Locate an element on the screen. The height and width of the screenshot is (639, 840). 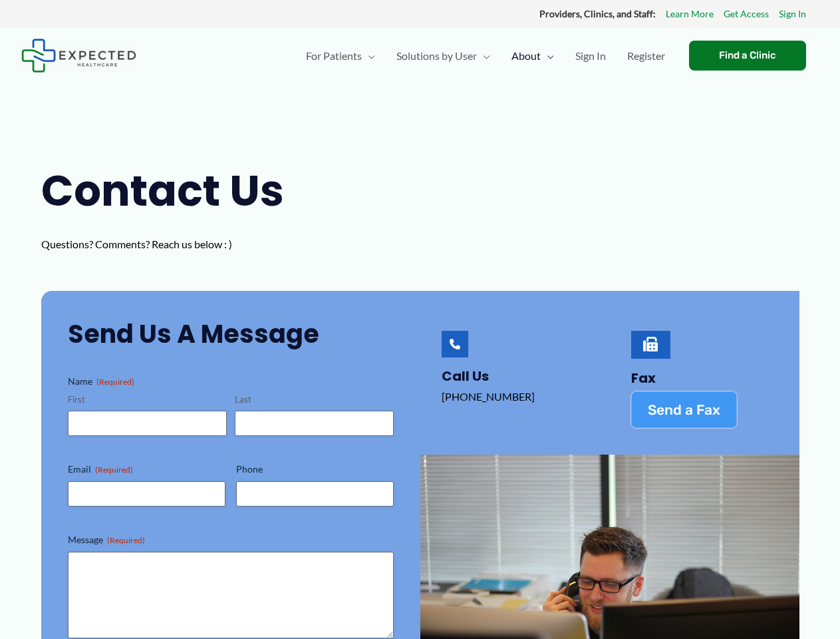
label: Message is located at coordinates (231, 540).